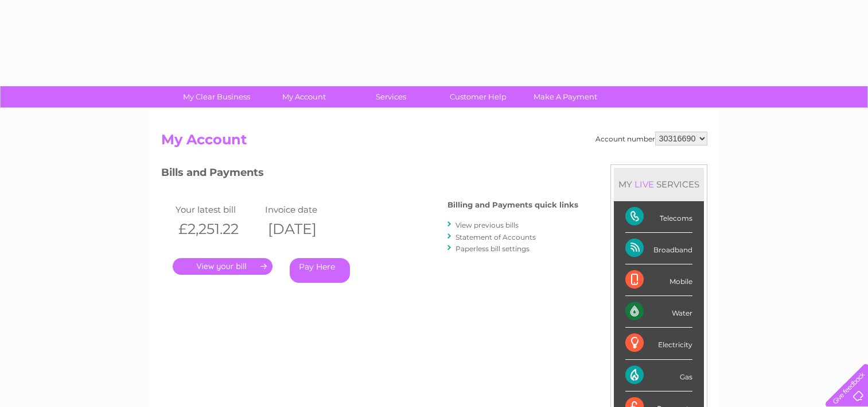 The image size is (868, 407). What do you see at coordinates (658, 375) in the screenshot?
I see `div: Gas` at bounding box center [658, 375].